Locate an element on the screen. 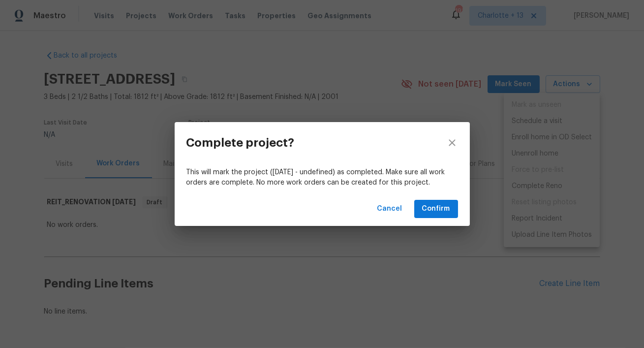  span: Cancel is located at coordinates (389, 209).